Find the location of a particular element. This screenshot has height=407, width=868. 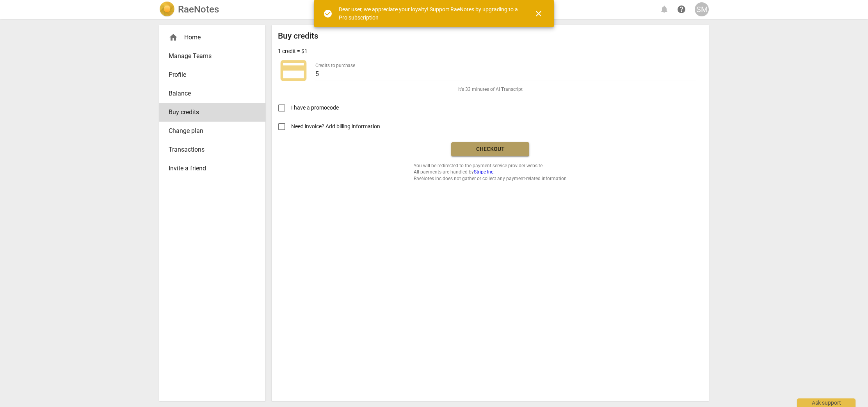

a: Balance is located at coordinates (212, 94).